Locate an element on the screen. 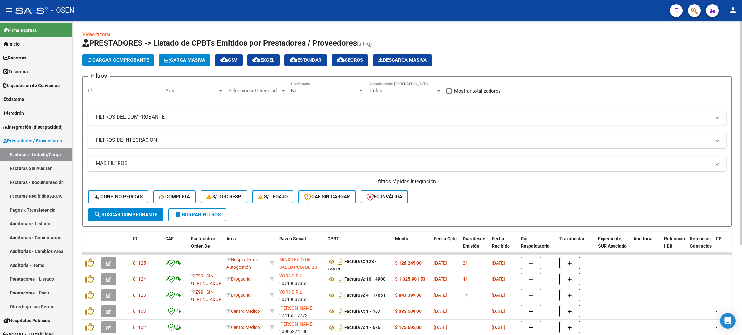 The width and height of the screenshot is (742, 335). span: Inicio is located at coordinates (11, 44).